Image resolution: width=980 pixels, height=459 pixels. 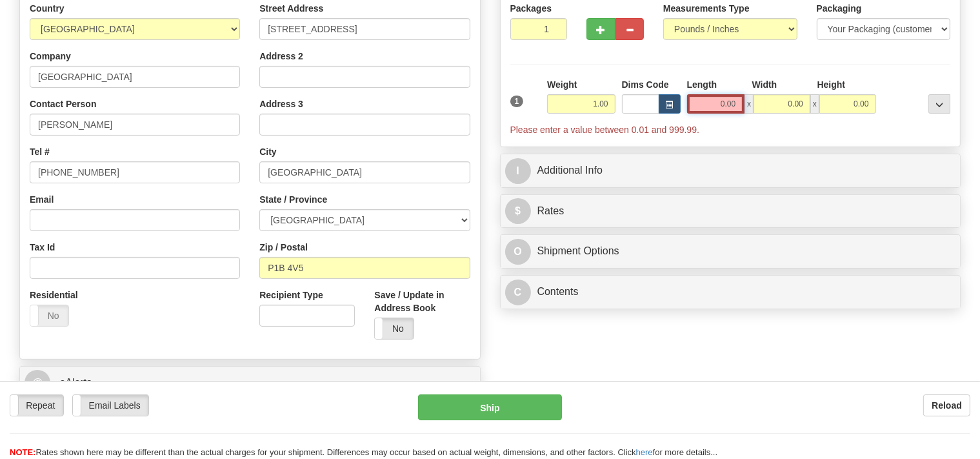 What do you see at coordinates (283, 248) in the screenshot?
I see `label: Zip / Postal` at bounding box center [283, 248].